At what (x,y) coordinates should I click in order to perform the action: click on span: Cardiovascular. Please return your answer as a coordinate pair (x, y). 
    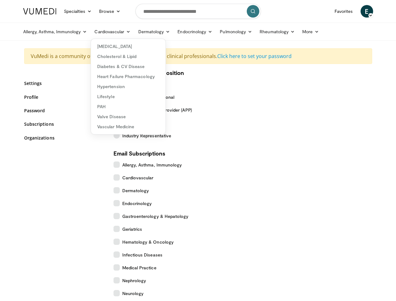
    Looking at the image, I should click on (138, 178).